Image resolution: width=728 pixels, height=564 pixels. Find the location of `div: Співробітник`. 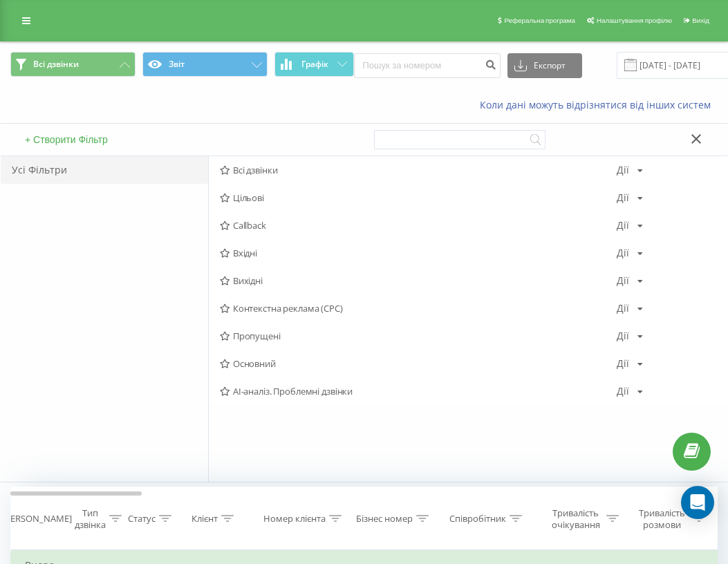

div: Співробітник is located at coordinates (478, 518).